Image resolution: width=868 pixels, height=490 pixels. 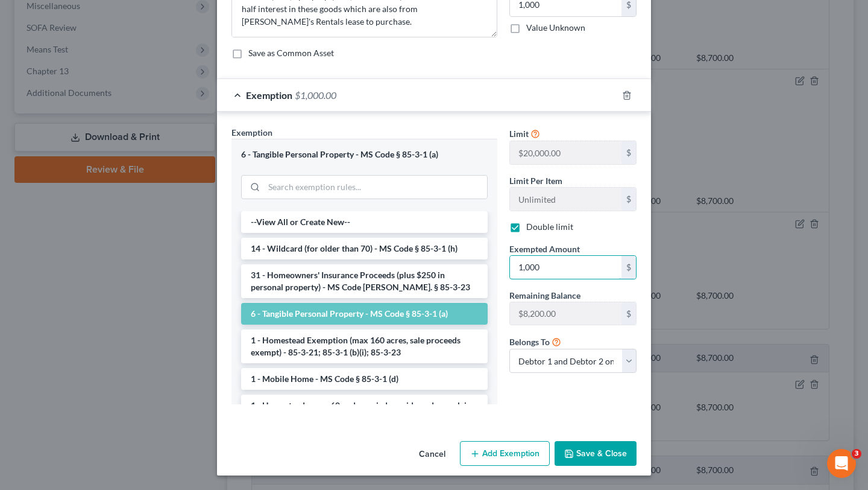 What do you see at coordinates (596, 453) in the screenshot?
I see `button: Save & Close` at bounding box center [596, 453].